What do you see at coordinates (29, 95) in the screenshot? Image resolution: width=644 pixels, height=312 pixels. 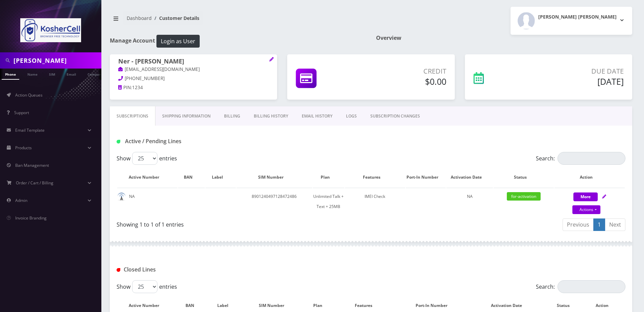 I see `span: Action Queues` at bounding box center [29, 95].